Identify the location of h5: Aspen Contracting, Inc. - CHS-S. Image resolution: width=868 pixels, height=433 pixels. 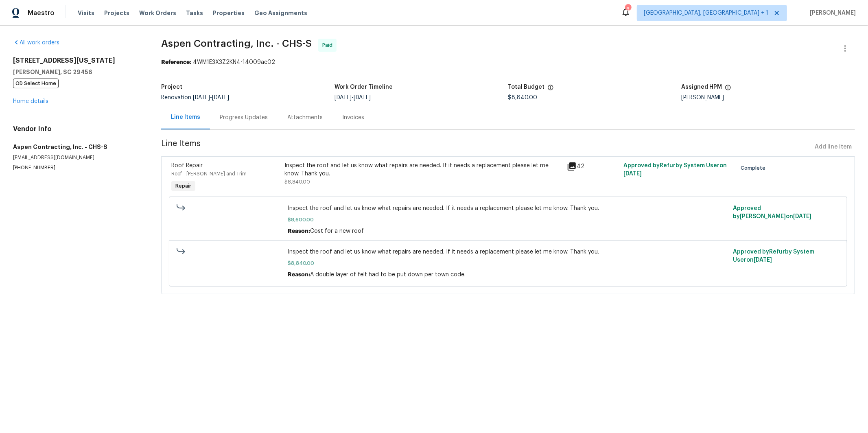
(78, 147).